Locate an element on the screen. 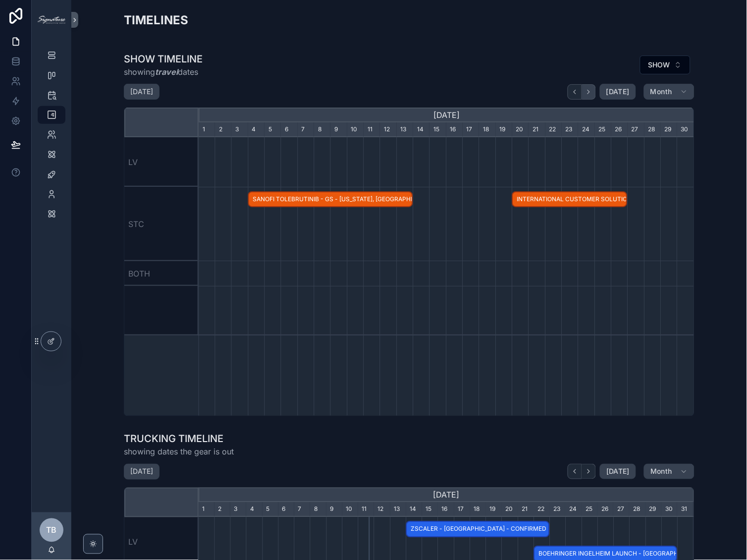 The width and height of the screenshot is (747, 560). div: 31 is located at coordinates (686, 510).